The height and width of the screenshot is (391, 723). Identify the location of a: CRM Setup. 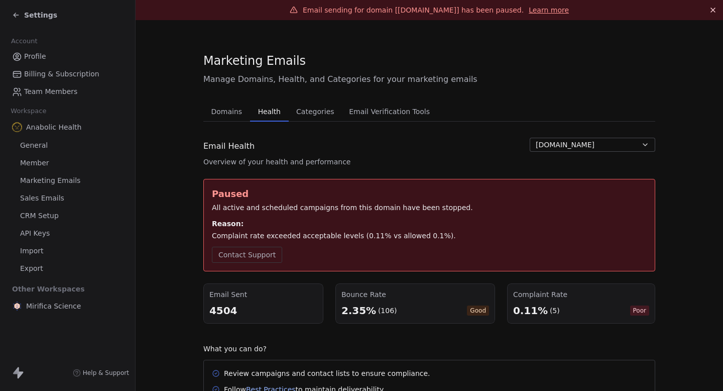
(67, 215).